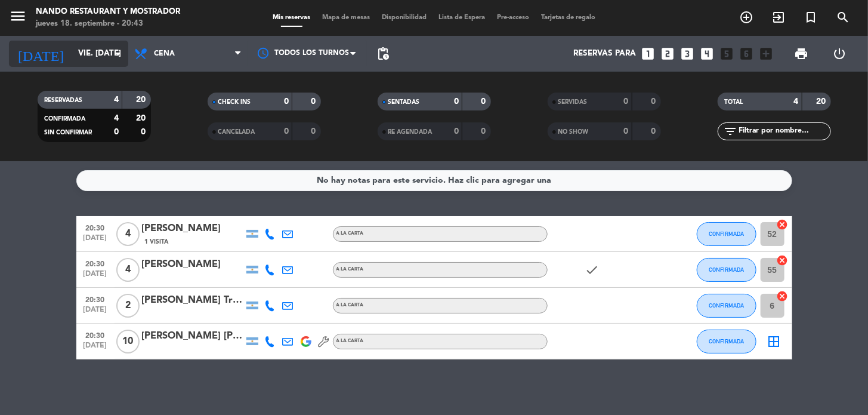 This screenshot has width=868, height=415. Describe the element at coordinates (840, 54) in the screenshot. I see `i: power_settings_new` at that location.